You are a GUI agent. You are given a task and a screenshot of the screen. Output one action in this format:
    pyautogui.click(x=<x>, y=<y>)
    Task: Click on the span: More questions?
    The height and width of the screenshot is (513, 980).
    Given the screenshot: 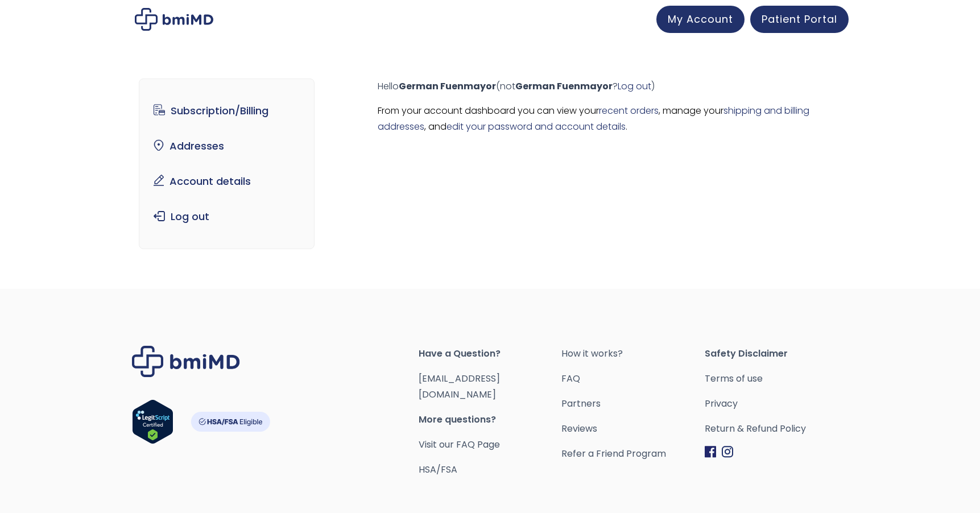 What is the action you would take?
    pyautogui.click(x=490, y=419)
    